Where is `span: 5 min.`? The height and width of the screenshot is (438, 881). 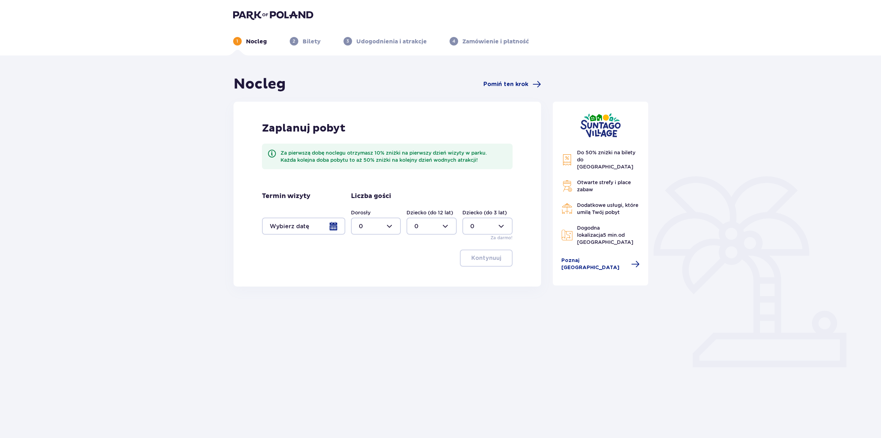 span: 5 min. is located at coordinates (610, 235).